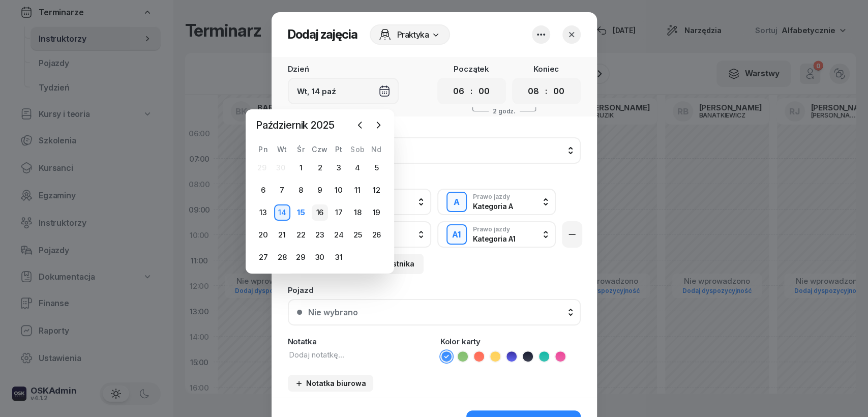  I want to click on button: Notatka biurowa, so click(331, 383).